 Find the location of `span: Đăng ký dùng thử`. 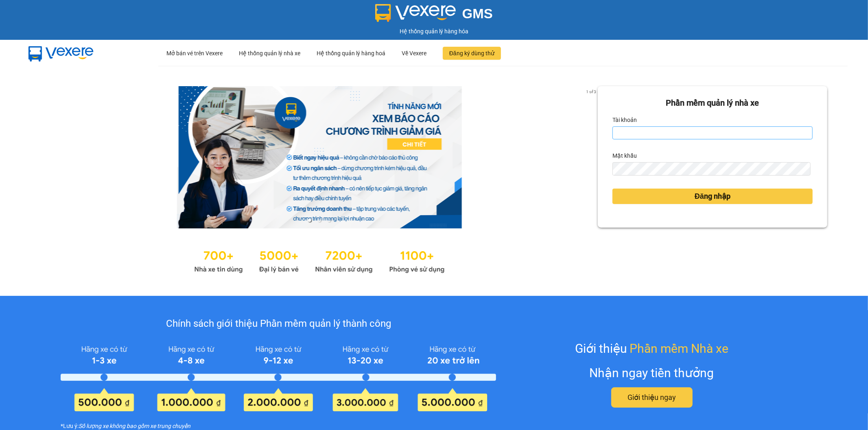

span: Đăng ký dùng thử is located at coordinates (472, 53).